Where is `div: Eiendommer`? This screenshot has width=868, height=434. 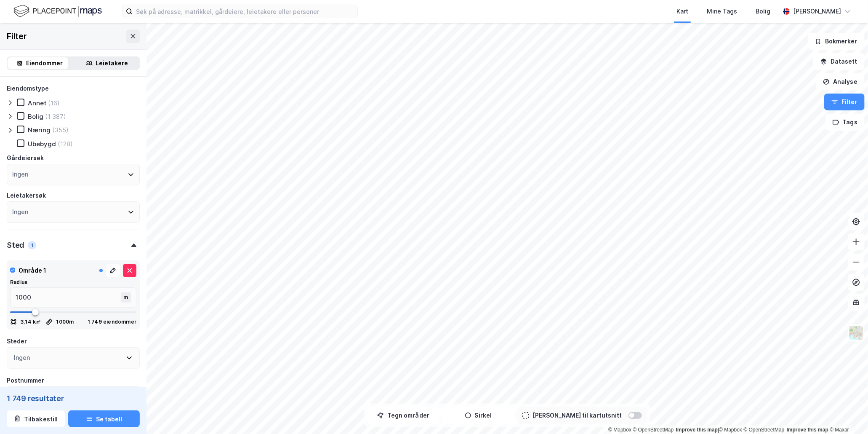
div: Eiendommer is located at coordinates (45, 63).